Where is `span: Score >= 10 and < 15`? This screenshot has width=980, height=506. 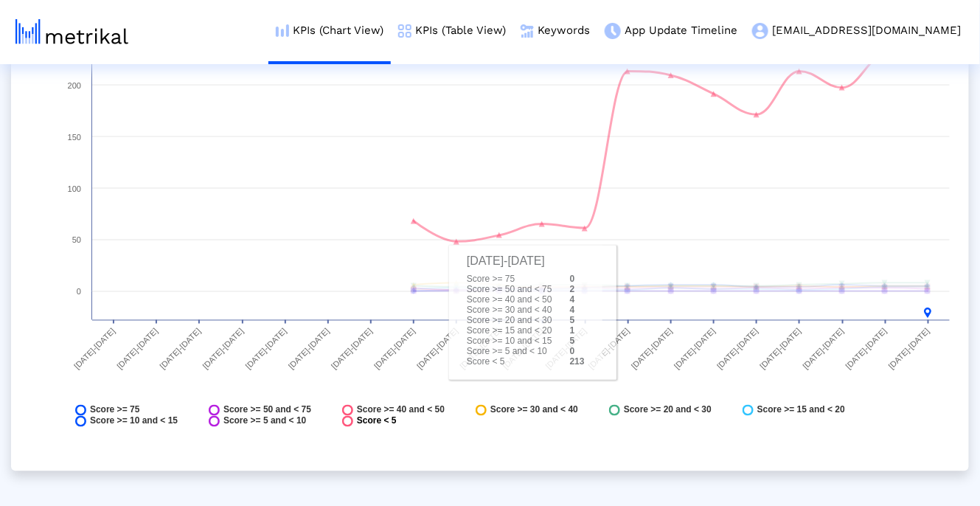 span: Score >= 10 and < 15 is located at coordinates (134, 422).